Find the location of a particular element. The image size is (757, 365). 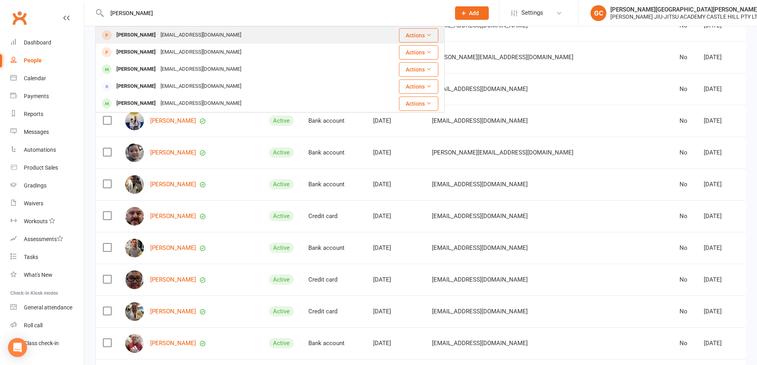

div: Automations is located at coordinates (40, 150).